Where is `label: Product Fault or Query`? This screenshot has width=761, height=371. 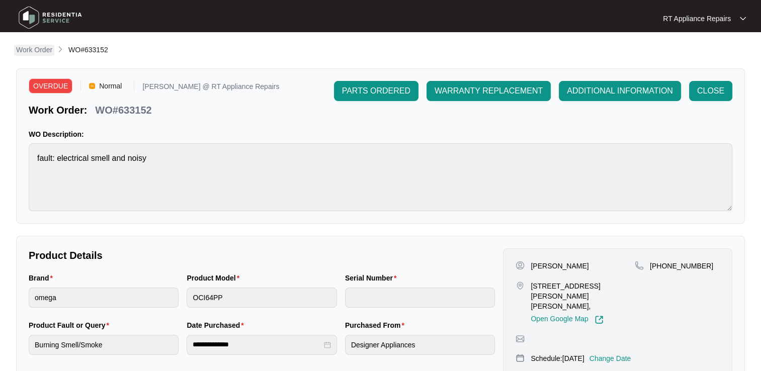
label: Product Fault or Query is located at coordinates (71, 325).